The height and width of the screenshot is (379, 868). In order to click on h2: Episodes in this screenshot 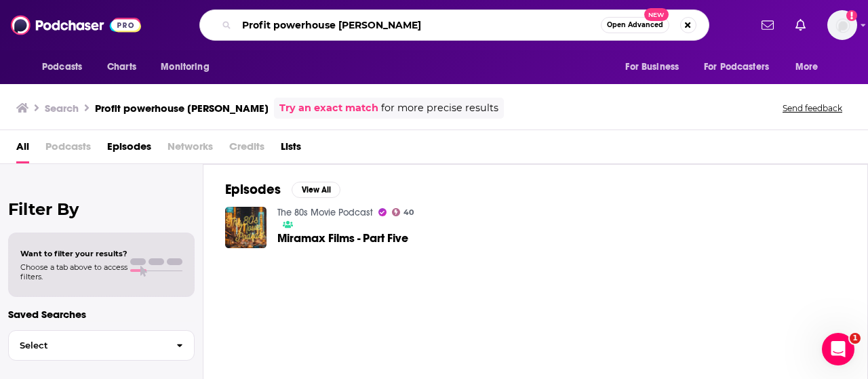, I will do `click(253, 189)`.